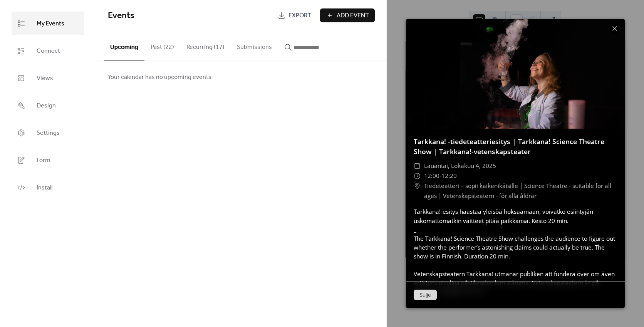 The image size is (644, 327). I want to click on button: Past (22), so click(162, 45).